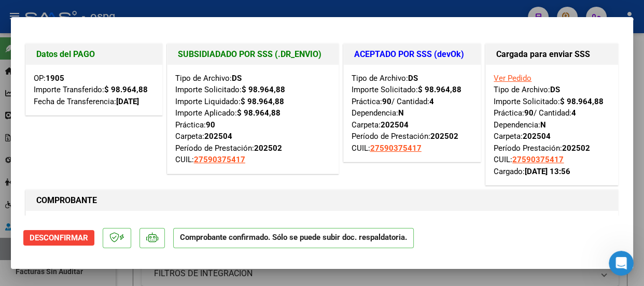 Image resolution: width=644 pixels, height=286 pixels. What do you see at coordinates (58, 238) in the screenshot?
I see `span: Desconfirmar` at bounding box center [58, 238].